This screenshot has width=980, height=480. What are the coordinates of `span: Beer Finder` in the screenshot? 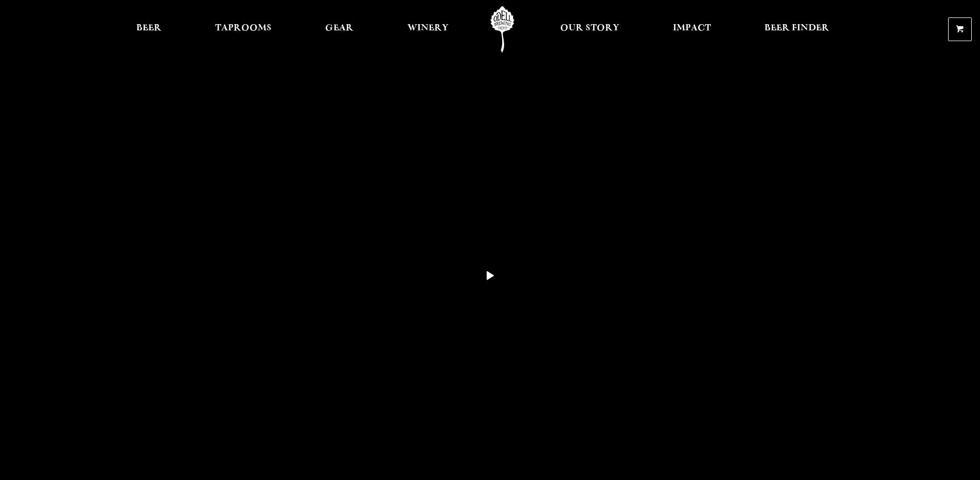 It's located at (797, 28).